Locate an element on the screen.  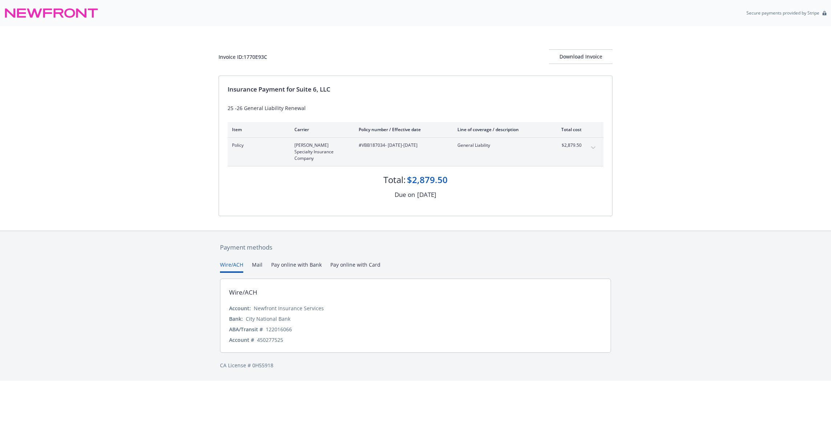
span: $2,879.50 is located at coordinates (568, 145).